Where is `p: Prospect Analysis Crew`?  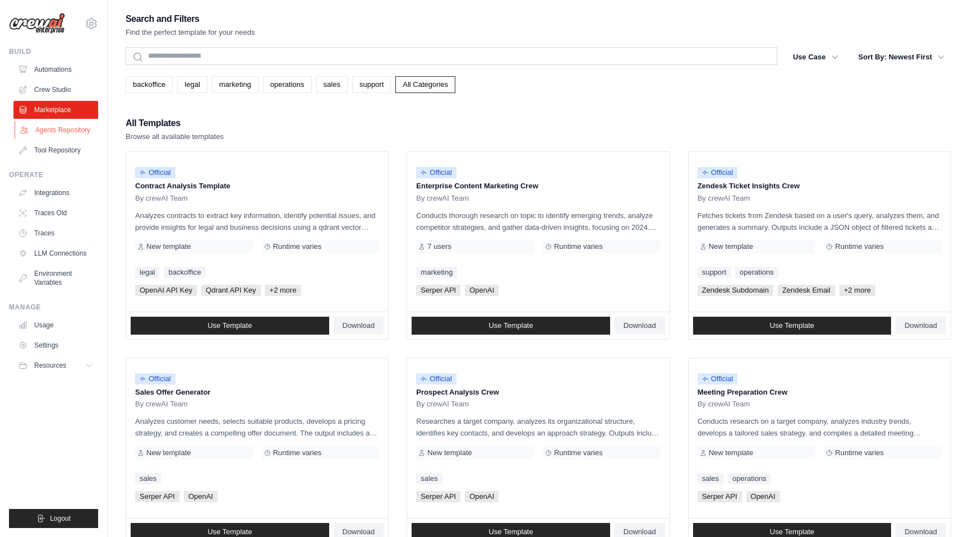 p: Prospect Analysis Crew is located at coordinates (538, 392).